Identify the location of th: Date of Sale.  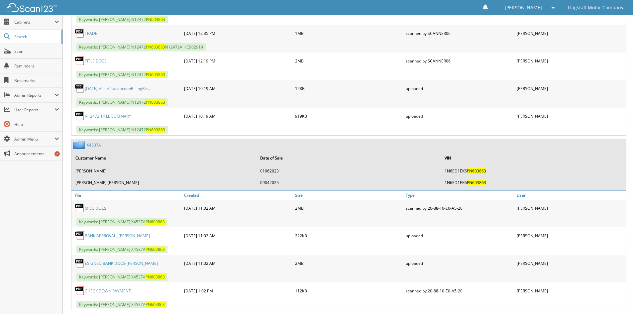
(349, 158).